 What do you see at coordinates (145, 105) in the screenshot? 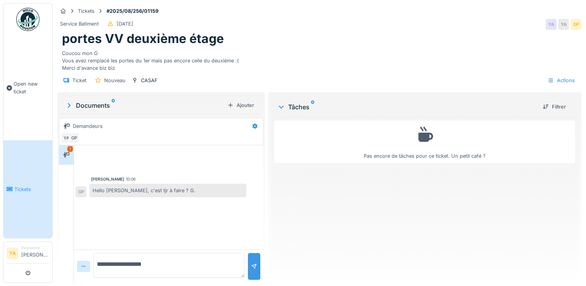
I see `div: Documents` at bounding box center [145, 105].